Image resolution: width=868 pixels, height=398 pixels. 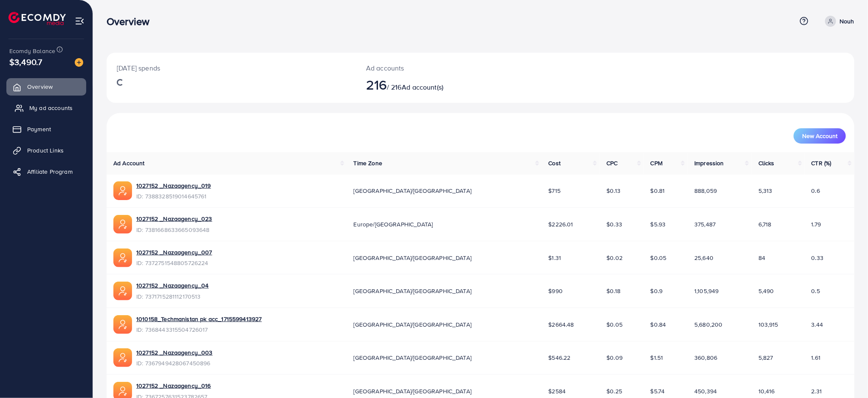 I want to click on span: 103,915, so click(x=768, y=324).